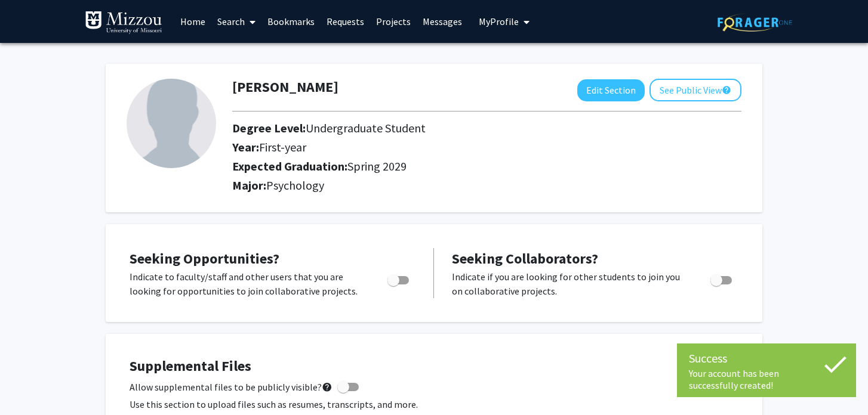 This screenshot has width=868, height=415. I want to click on img: Profile Picture, so click(171, 123).